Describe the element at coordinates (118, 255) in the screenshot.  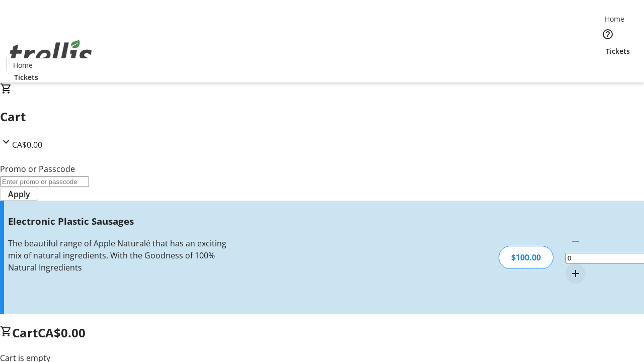
I see `div: The beautiful range of Apple Naturalé that has an exciting mix of natural ingredients. With the G...` at that location.